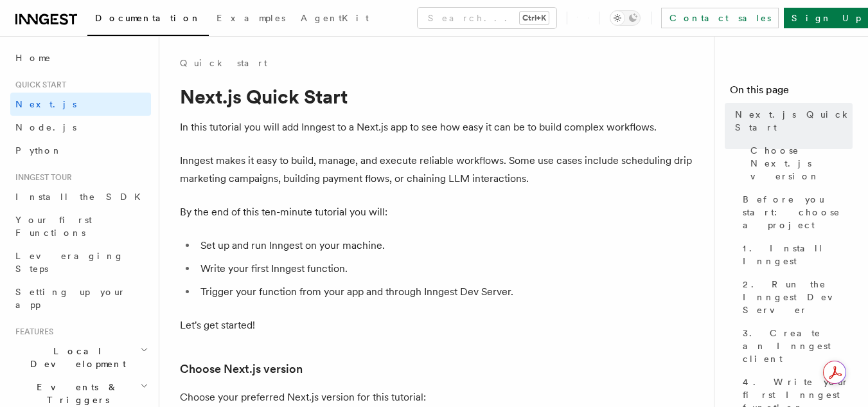 This screenshot has width=868, height=407. Describe the element at coordinates (75, 393) in the screenshot. I see `span: Events & Triggers` at that location.